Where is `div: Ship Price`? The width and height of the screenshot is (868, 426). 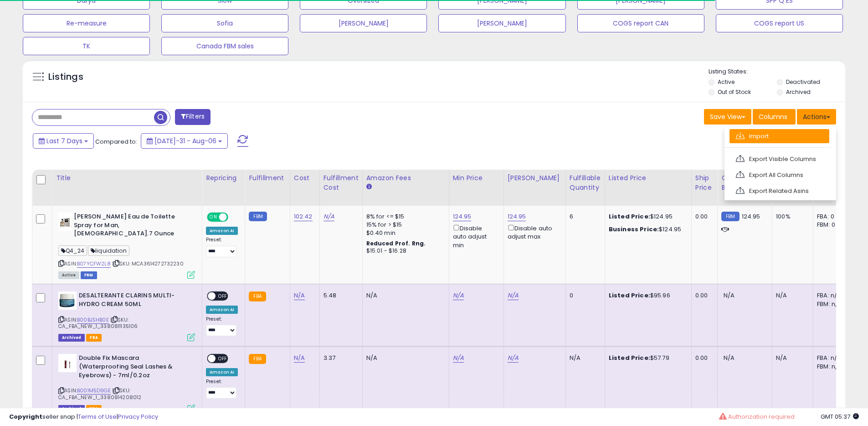 div: Ship Price is located at coordinates (705, 183).